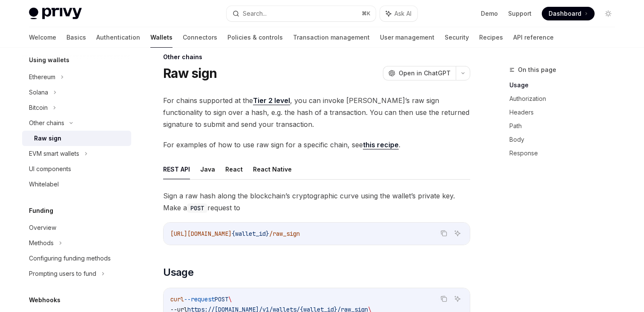 This screenshot has width=644, height=312. What do you see at coordinates (272, 169) in the screenshot?
I see `button: React Native` at bounding box center [272, 169].